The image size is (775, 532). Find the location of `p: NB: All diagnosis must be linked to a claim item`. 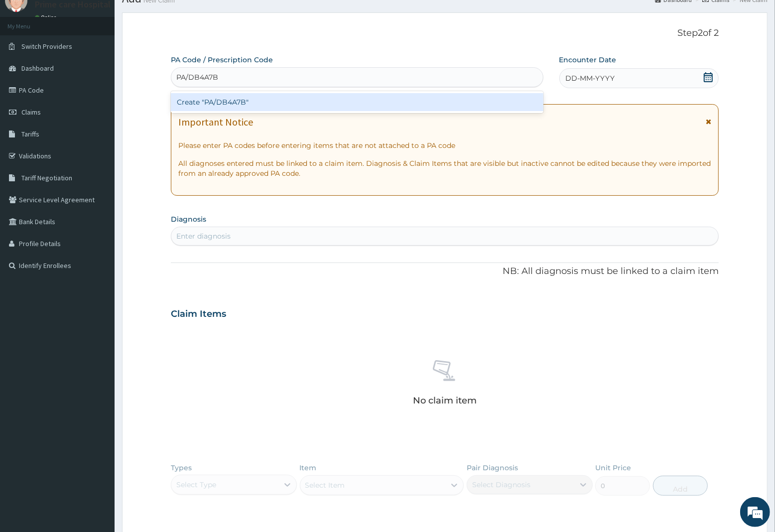

p: NB: All diagnosis must be linked to a claim item is located at coordinates (445, 271).